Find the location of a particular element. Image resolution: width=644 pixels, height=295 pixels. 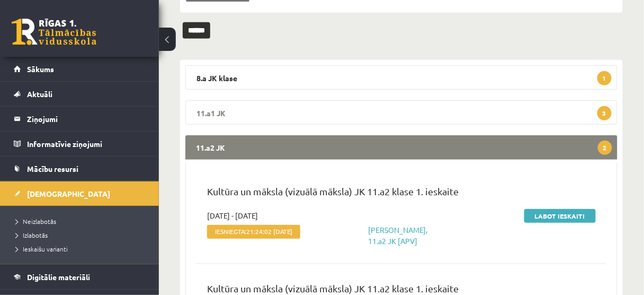

legend: Ziņojumi is located at coordinates (86, 119).